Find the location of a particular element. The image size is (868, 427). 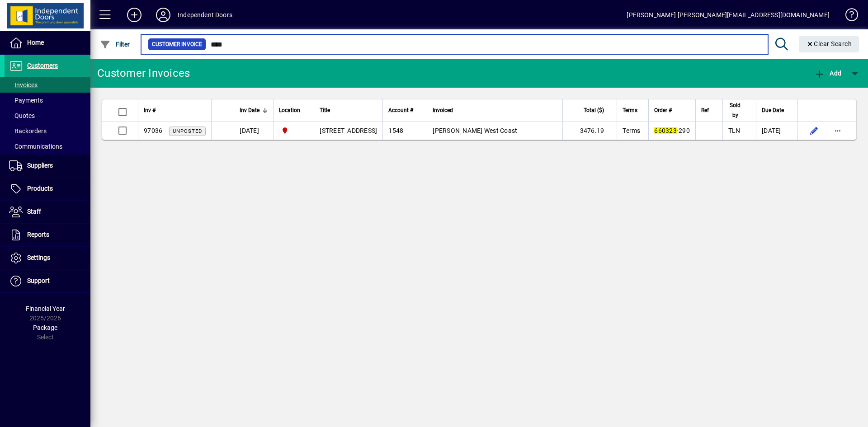

span: Inv Date is located at coordinates (249, 110).